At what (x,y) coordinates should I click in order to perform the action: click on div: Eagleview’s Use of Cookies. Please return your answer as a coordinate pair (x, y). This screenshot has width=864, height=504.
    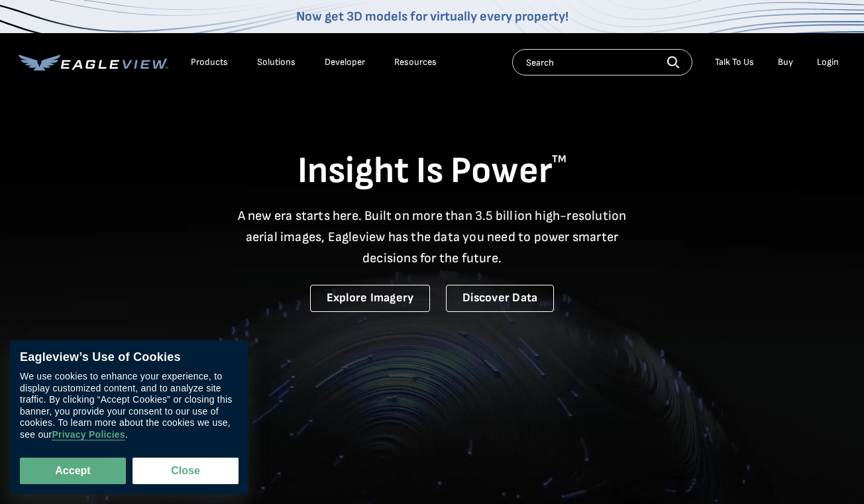
    Looking at the image, I should click on (129, 358).